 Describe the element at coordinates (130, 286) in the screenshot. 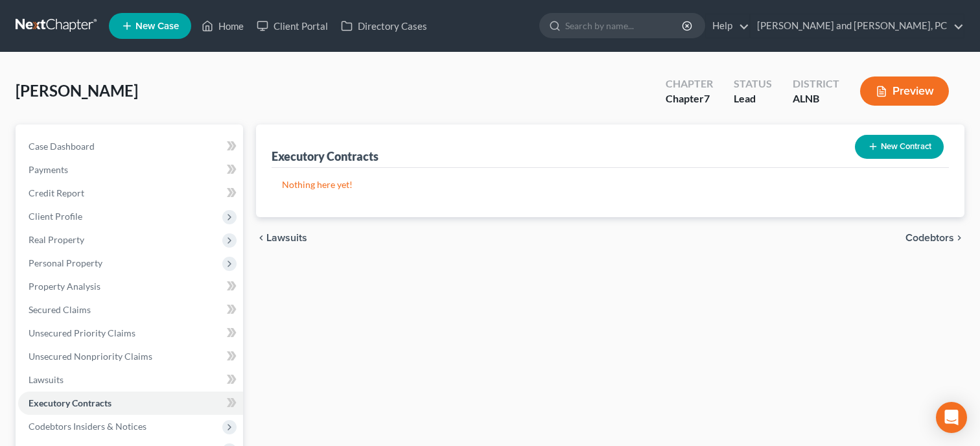

I see `a: Property Analysis` at that location.